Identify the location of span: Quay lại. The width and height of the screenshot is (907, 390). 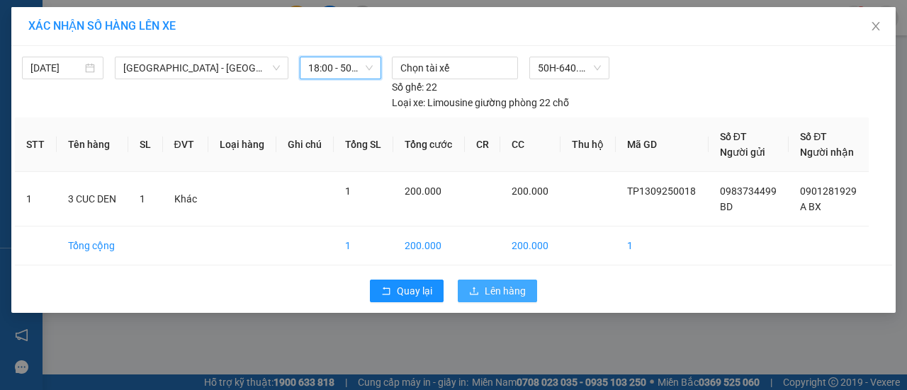
(414, 291).